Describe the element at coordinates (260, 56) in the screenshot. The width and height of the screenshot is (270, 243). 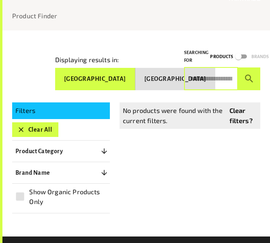
I see `p: Brands` at that location.